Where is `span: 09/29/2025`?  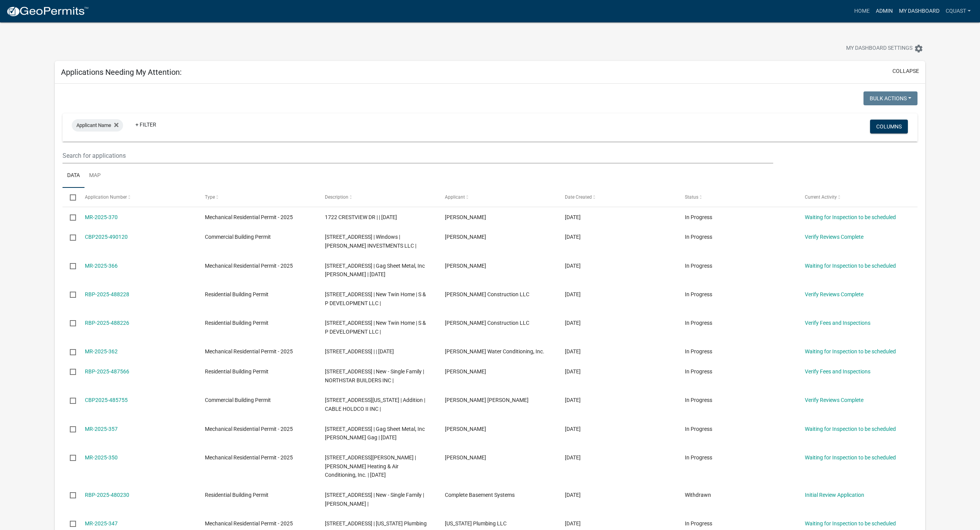 span: 09/29/2025 is located at coordinates (573, 429).